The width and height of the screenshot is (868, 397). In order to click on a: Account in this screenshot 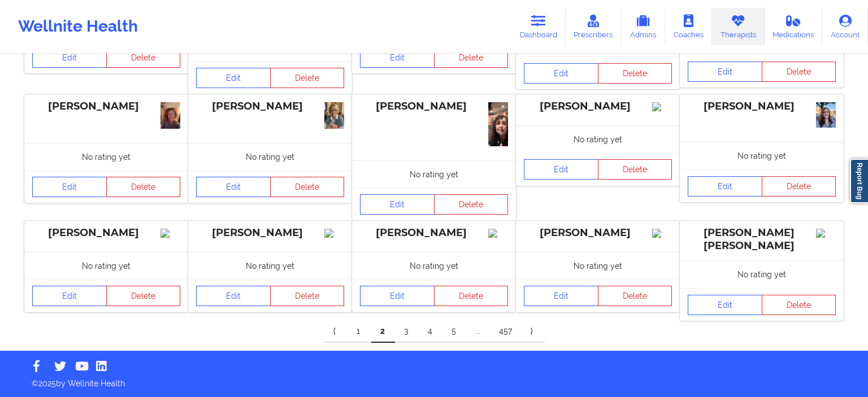, I will do `click(844, 27)`.